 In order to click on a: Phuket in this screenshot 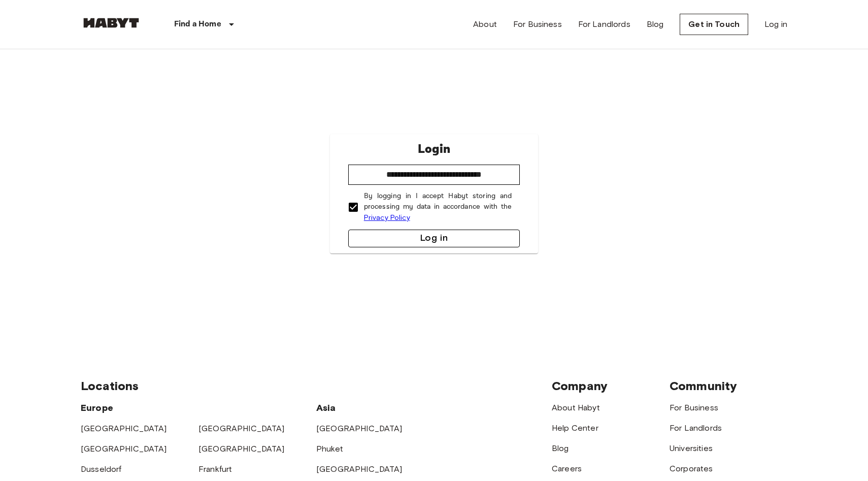, I will do `click(329, 448)`.